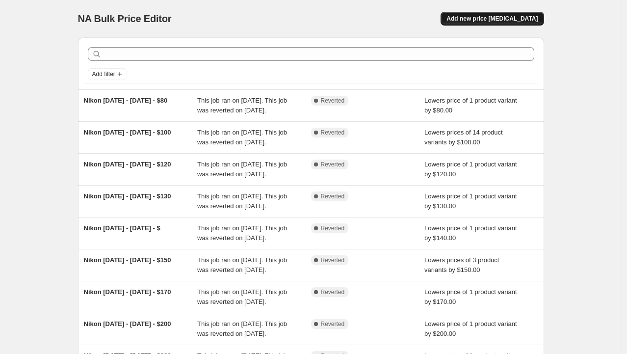 The image size is (627, 354). I want to click on span: Lowers price of 1 product variant by $130.00, so click(471, 201).